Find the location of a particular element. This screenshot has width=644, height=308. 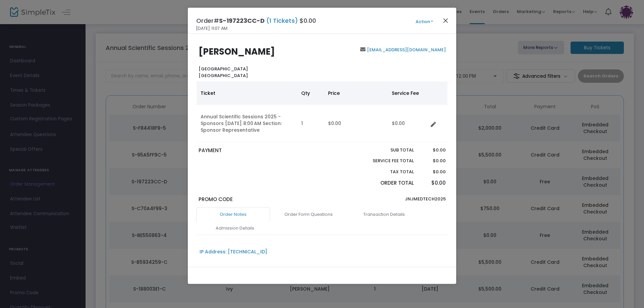

p: Promo Code is located at coordinates (259, 199).